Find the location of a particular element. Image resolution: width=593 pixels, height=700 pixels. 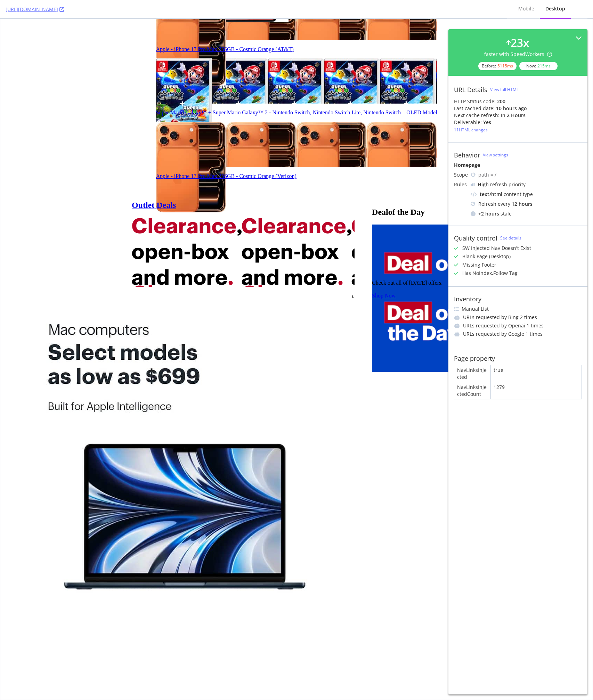

span: Deals is located at coordinates (166, 187).